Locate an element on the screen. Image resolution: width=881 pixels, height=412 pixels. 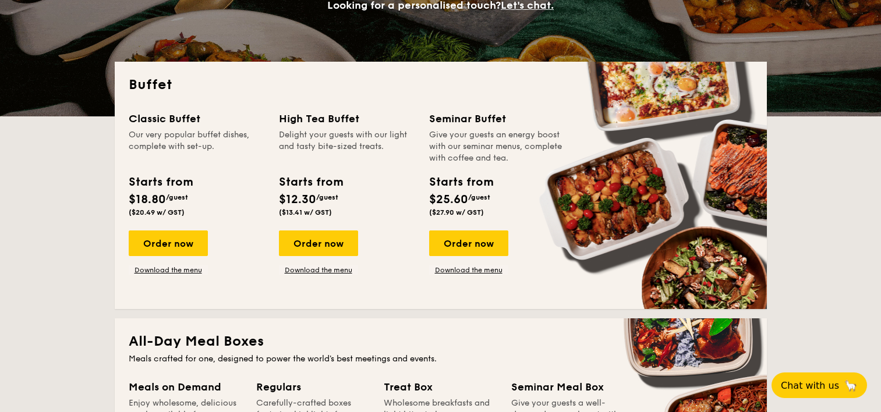
span: ($27.90 w/ GST) is located at coordinates (456, 212).